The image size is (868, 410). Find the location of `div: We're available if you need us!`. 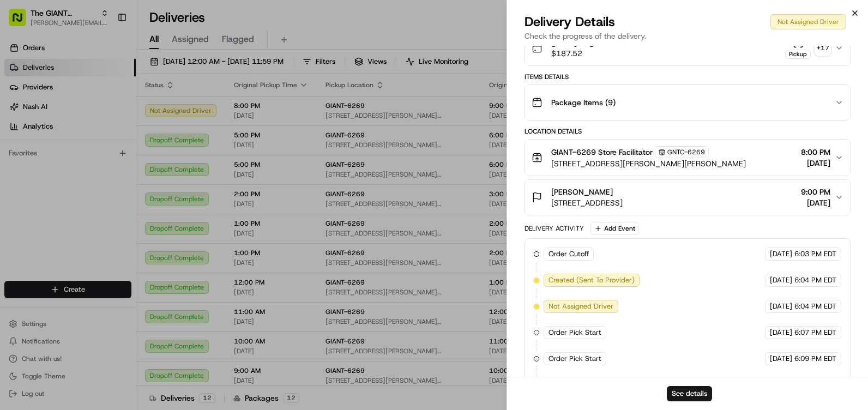

div: We're available if you need us! is located at coordinates (88, 120).